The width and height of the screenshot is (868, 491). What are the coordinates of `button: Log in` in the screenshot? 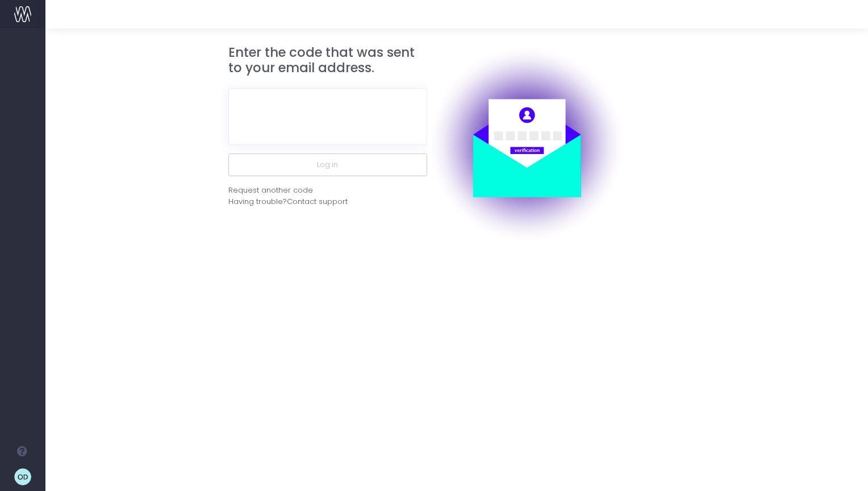 It's located at (328, 165).